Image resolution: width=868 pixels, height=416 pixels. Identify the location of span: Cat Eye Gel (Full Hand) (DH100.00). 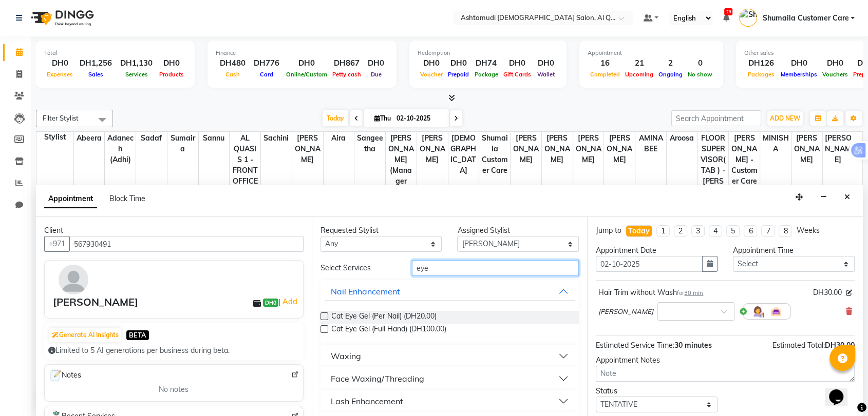
(388, 330).